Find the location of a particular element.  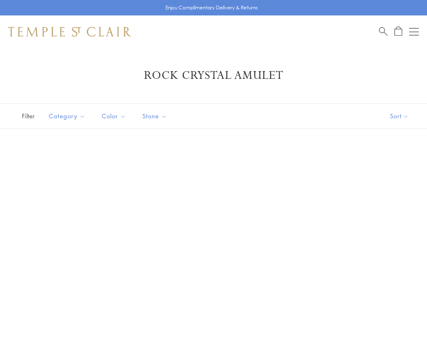

button: Color is located at coordinates (114, 116).